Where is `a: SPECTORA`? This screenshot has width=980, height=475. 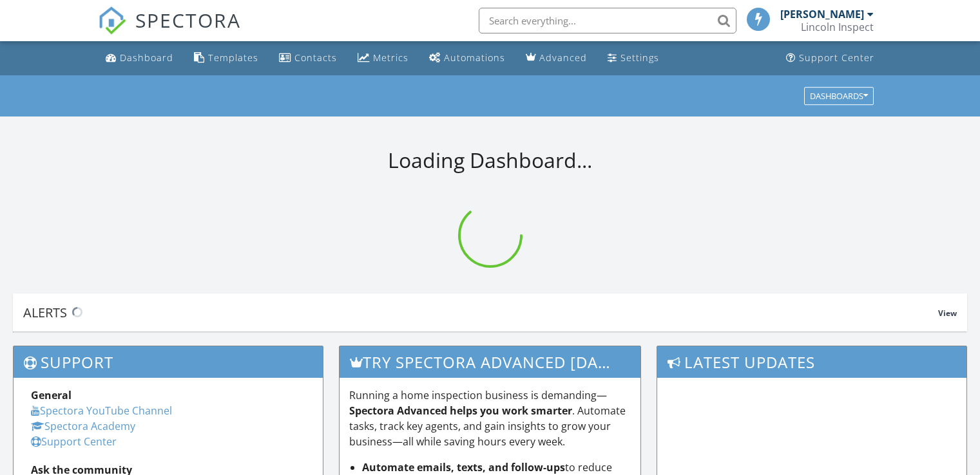 a: SPECTORA is located at coordinates (169, 31).